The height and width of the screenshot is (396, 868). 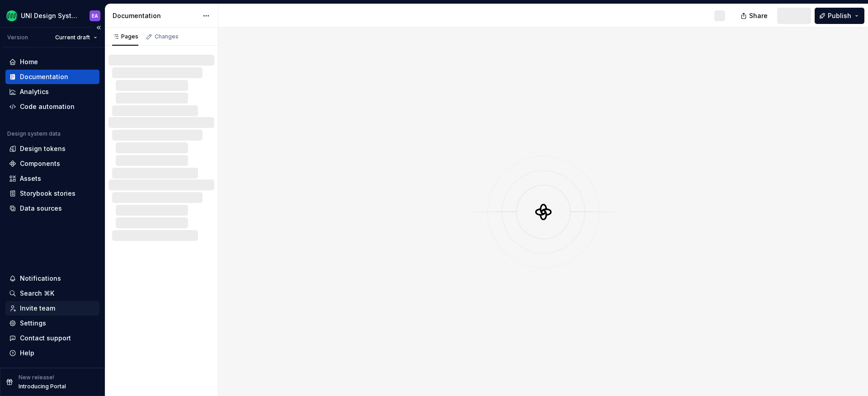 I want to click on div: Home, so click(x=29, y=62).